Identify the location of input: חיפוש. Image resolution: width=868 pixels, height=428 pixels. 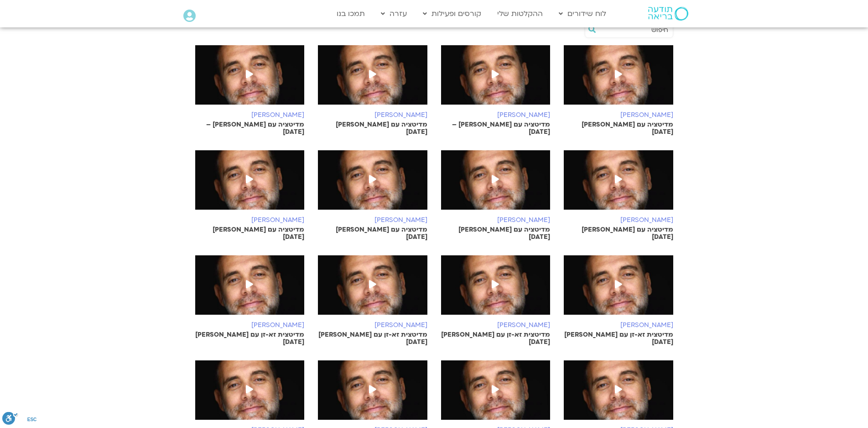
(634, 30).